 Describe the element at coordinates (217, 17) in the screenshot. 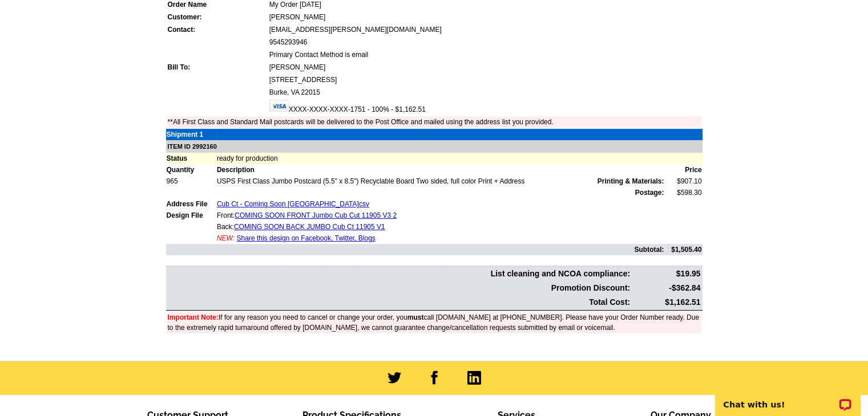

I see `td: Customer:` at that location.